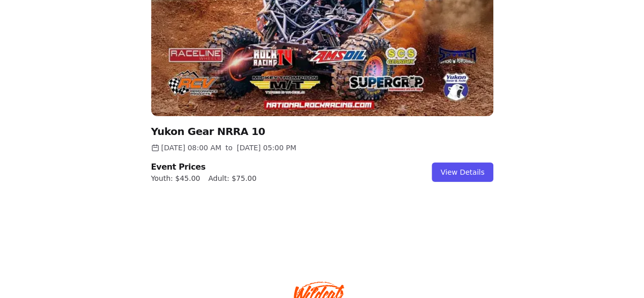 This screenshot has width=644, height=298. What do you see at coordinates (229, 148) in the screenshot?
I see `span: to` at bounding box center [229, 148].